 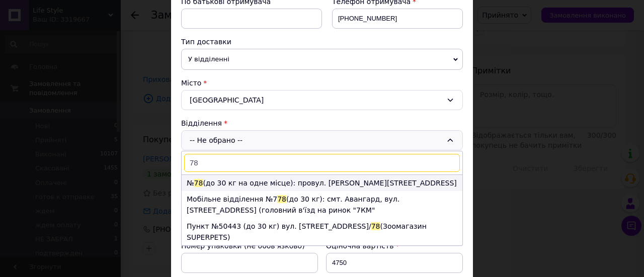 What do you see at coordinates (322, 83) in the screenshot?
I see `div: Місто` at bounding box center [322, 83].